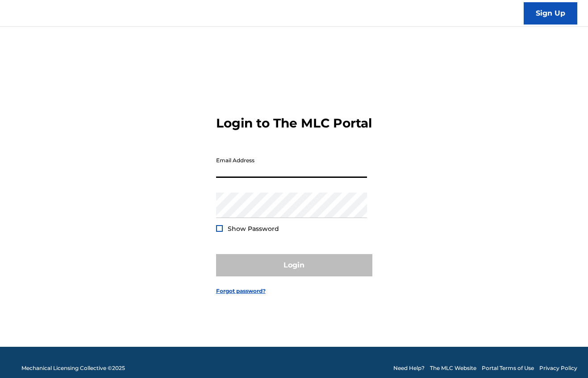 This screenshot has width=588, height=378. Describe the element at coordinates (453, 369) in the screenshot. I see `a: The MLC Website` at that location.